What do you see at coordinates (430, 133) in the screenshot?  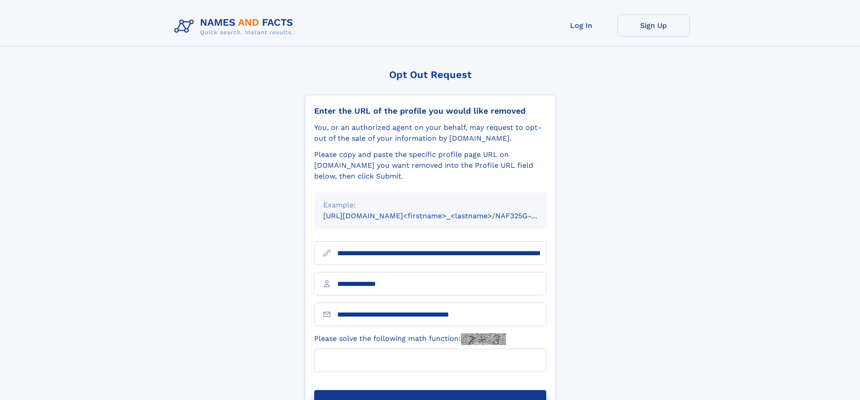 I see `div: You, or an authorized agent on your behalf, may request to opt-out of the sale of your informatio...` at bounding box center [430, 133].